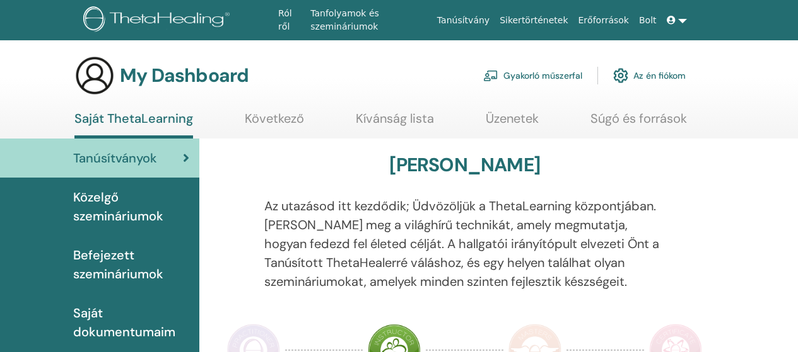 This screenshot has width=798, height=352. What do you see at coordinates (368, 20) in the screenshot?
I see `a: Tanfolyamok és szemináriumok` at bounding box center [368, 20].